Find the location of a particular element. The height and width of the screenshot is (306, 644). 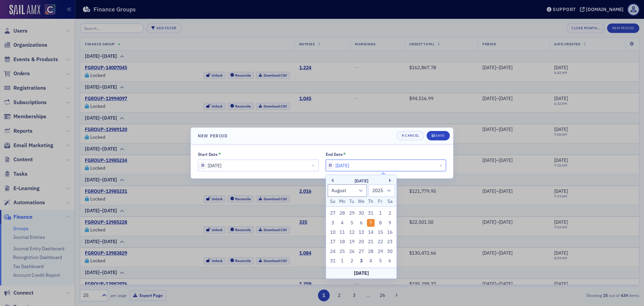

div: Choose Wednesday, August 13th, 2025 is located at coordinates (361, 232).